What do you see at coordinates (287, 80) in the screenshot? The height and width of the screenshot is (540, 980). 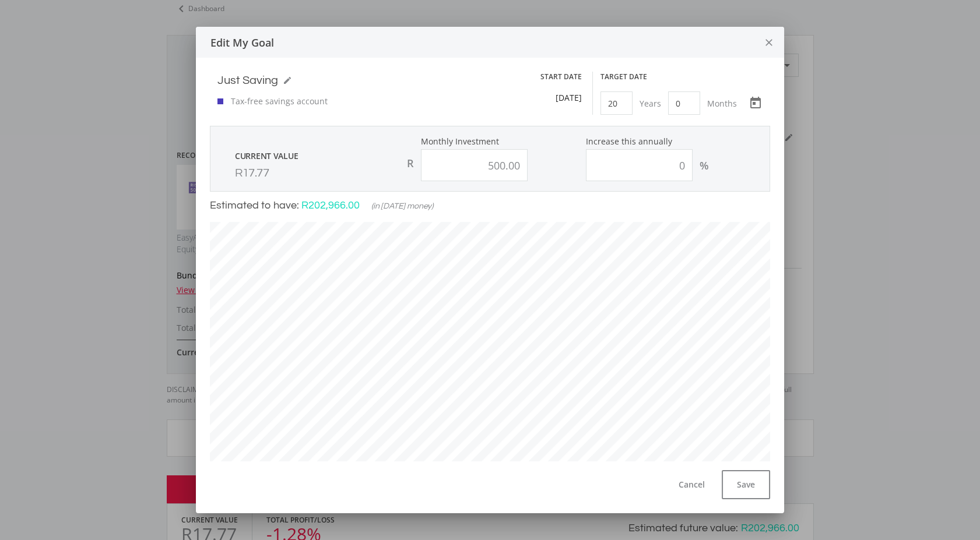 I see `i: mode_edit` at bounding box center [287, 80].